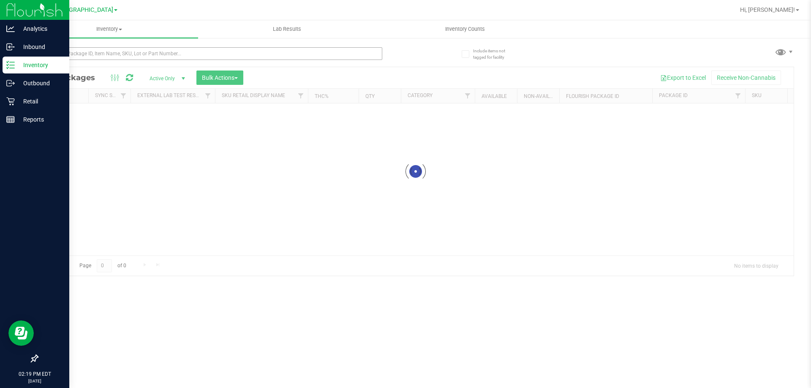 Image resolution: width=811 pixels, height=388 pixels. I want to click on p: Inbound, so click(40, 47).